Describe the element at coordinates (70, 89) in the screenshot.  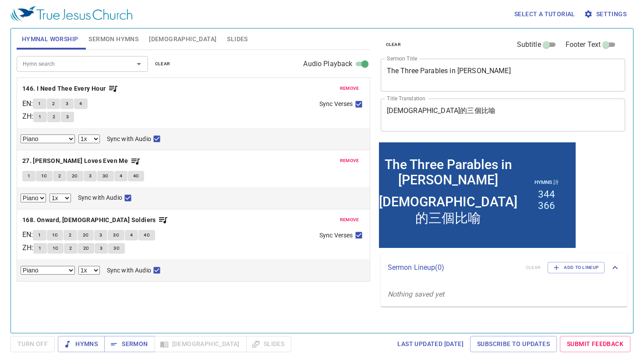
I see `button: 146. I Need Thee Every Hour` at that location.